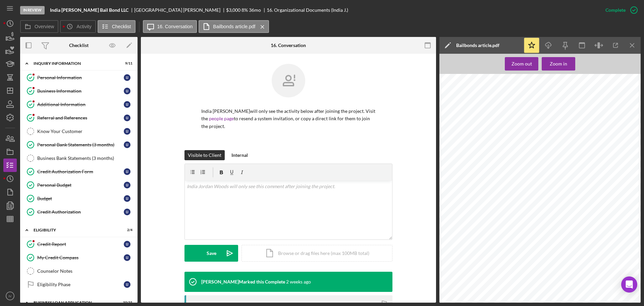 This screenshot has height=306, width=644. Describe the element at coordinates (86, 271) in the screenshot. I see `div: Counselor Notes` at that location.